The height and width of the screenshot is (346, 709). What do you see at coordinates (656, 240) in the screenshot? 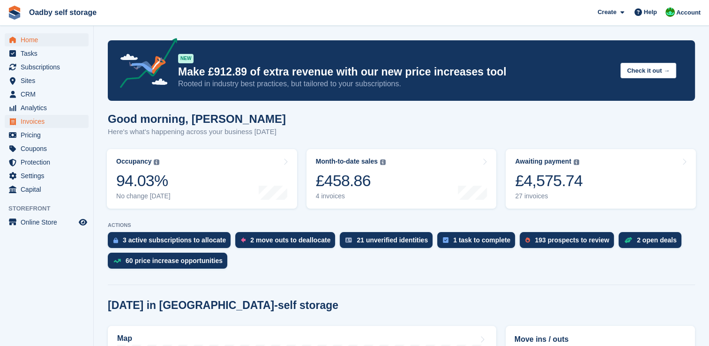
I see `div: 2 open deals` at bounding box center [656, 240].